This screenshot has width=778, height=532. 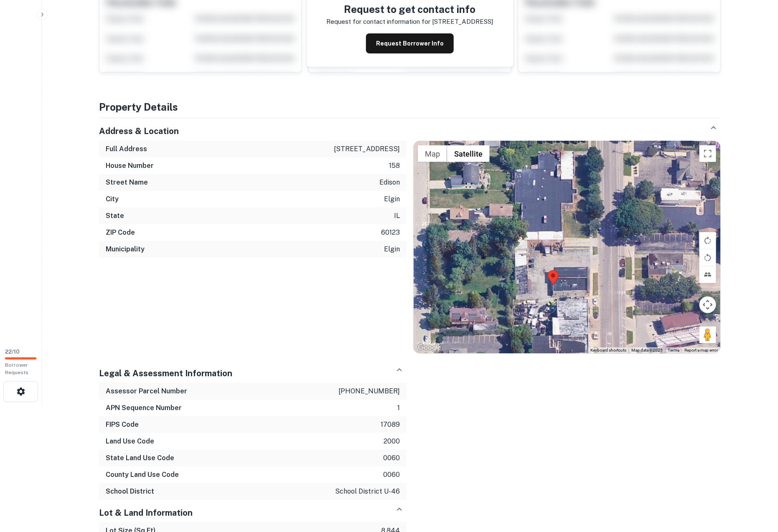 I want to click on p: il, so click(x=397, y=216).